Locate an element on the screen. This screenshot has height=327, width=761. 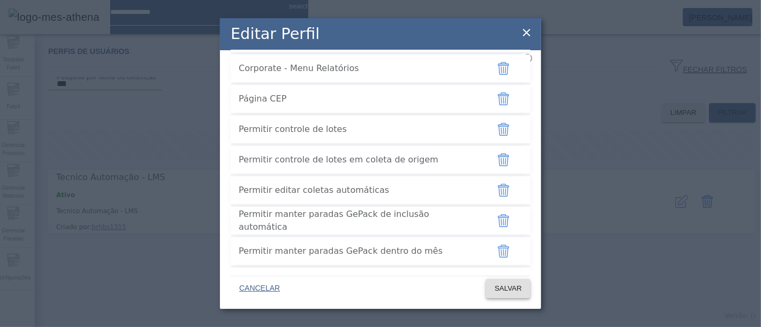
span: SALVAR is located at coordinates (508, 289).